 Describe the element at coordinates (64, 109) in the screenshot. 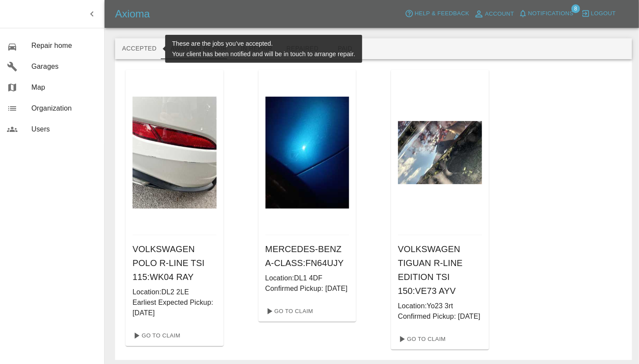

I see `span: Organization` at that location.